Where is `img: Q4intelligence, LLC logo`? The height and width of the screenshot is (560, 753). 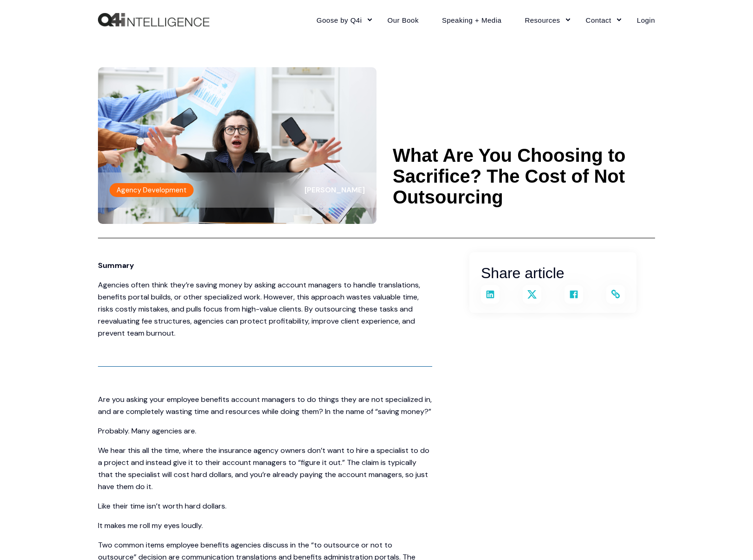 img: Q4intelligence, LLC logo is located at coordinates (153, 20).